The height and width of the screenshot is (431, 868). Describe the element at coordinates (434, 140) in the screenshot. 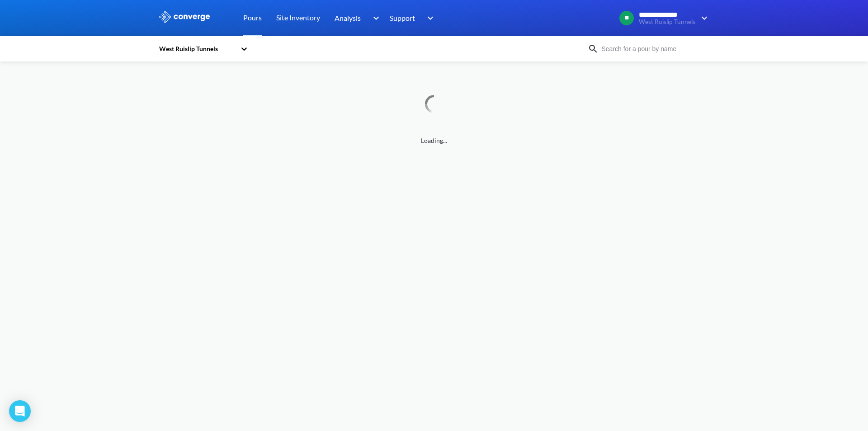

I see `span: Loading...` at that location.